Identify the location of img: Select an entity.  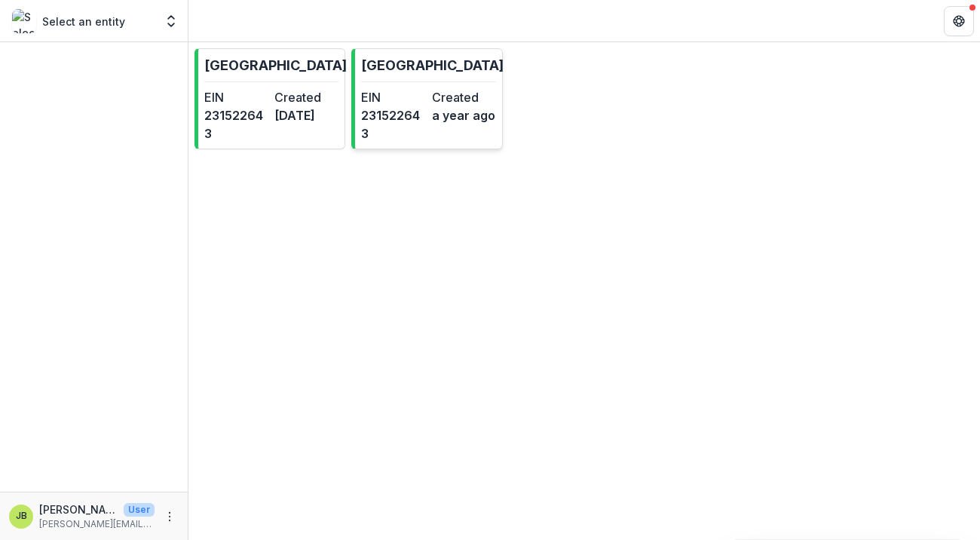
(24, 21).